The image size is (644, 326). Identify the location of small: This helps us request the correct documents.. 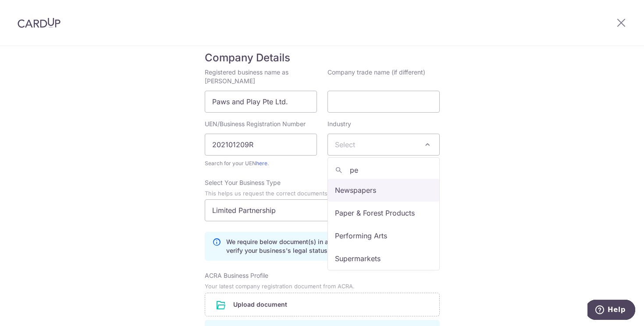
(267, 193).